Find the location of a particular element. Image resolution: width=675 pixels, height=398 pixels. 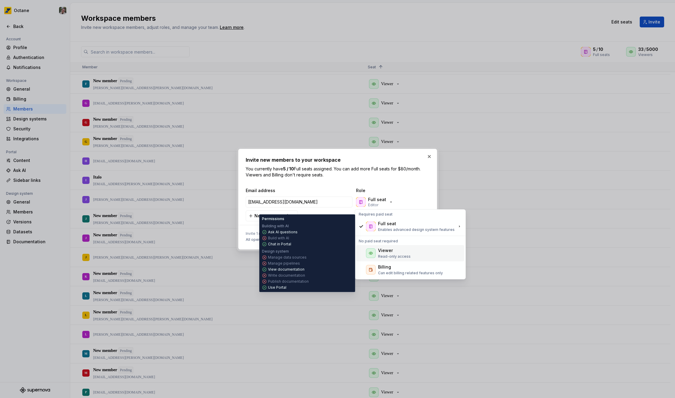

p: Use Portal is located at coordinates (277, 288).